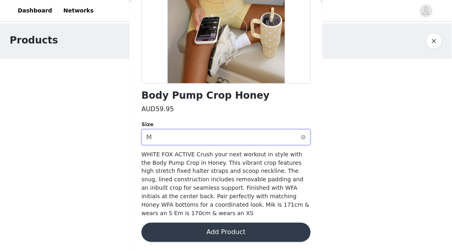  What do you see at coordinates (34, 40) in the screenshot?
I see `h1: Products` at bounding box center [34, 40].